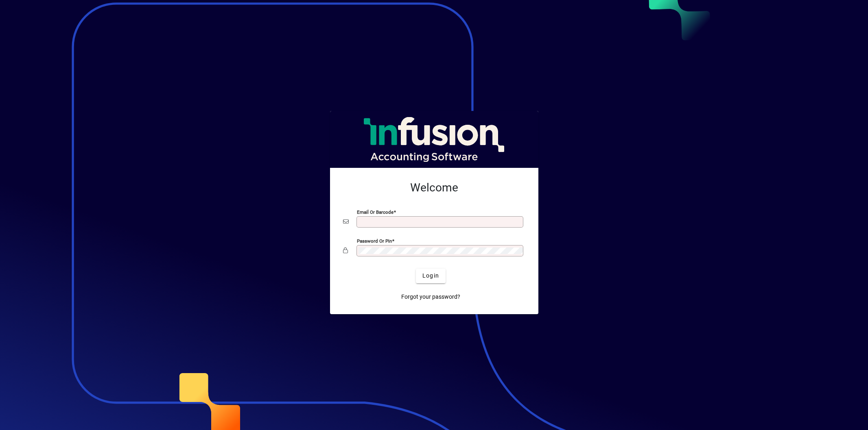  What do you see at coordinates (430, 276) in the screenshot?
I see `button: Login` at bounding box center [430, 276].